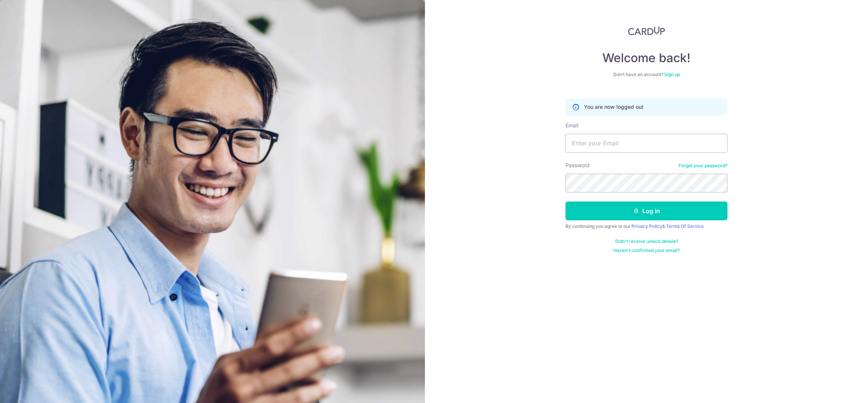 This screenshot has width=868, height=403. What do you see at coordinates (646, 211) in the screenshot?
I see `button: Log in` at bounding box center [646, 211].